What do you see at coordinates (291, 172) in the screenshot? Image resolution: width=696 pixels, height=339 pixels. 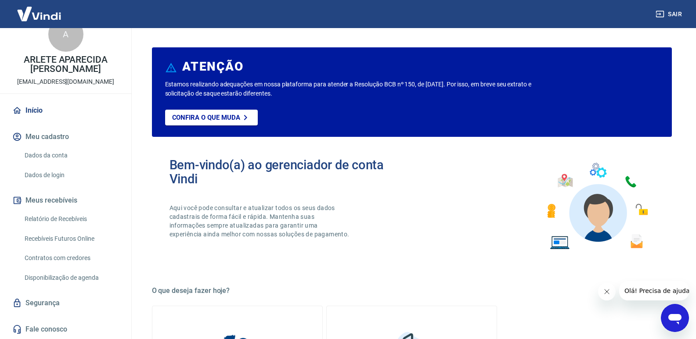 I see `h2: Bem-vindo(a) ao gerenciador de conta Vindi` at bounding box center [291, 172].